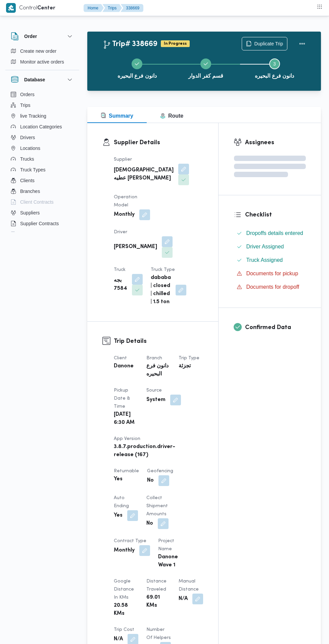 The height and width of the screenshot is (644, 329). What do you see at coordinates (157, 506) in the screenshot?
I see `span: Collect Shipment Amounts` at bounding box center [157, 506].